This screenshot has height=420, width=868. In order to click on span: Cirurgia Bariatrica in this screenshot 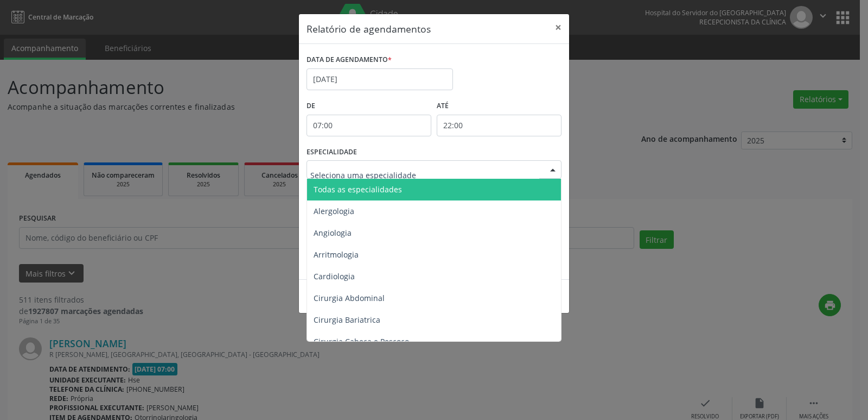, I will do `click(347, 319)`.